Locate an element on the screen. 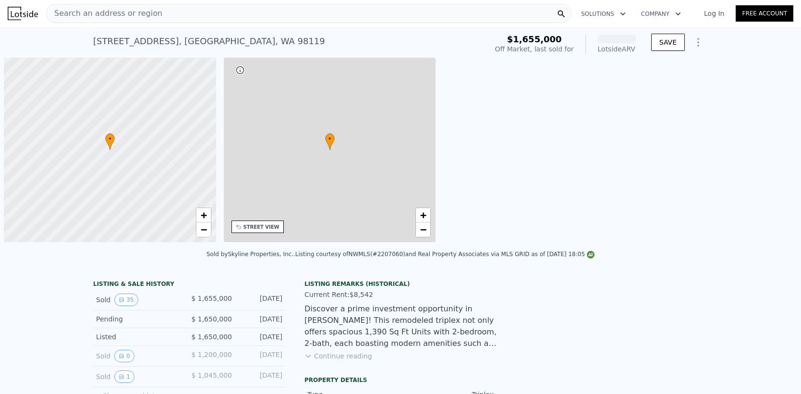 The image size is (801, 394). a: Log In is located at coordinates (715, 13).